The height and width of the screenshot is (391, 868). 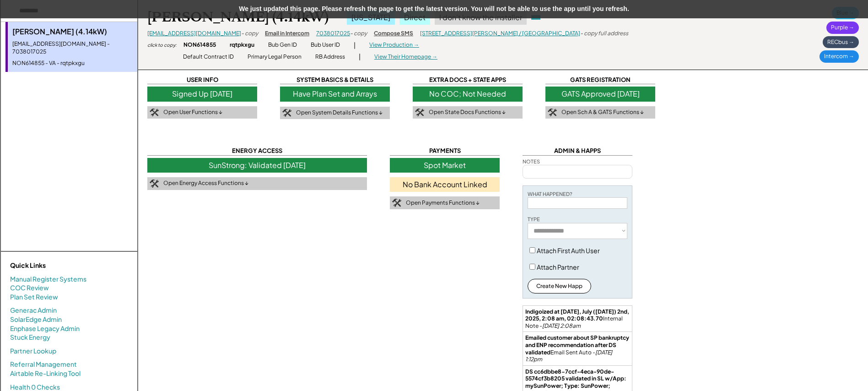 What do you see at coordinates (568, 251) in the screenshot?
I see `label: Attach First Auth User` at bounding box center [568, 251].